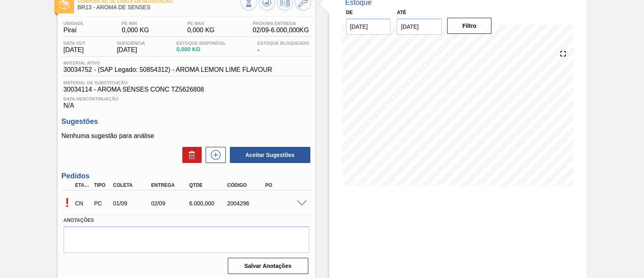 The image size is (644, 278). What do you see at coordinates (190, 155) in the screenshot?
I see `div: Excluir Sugestões` at bounding box center [190, 155].